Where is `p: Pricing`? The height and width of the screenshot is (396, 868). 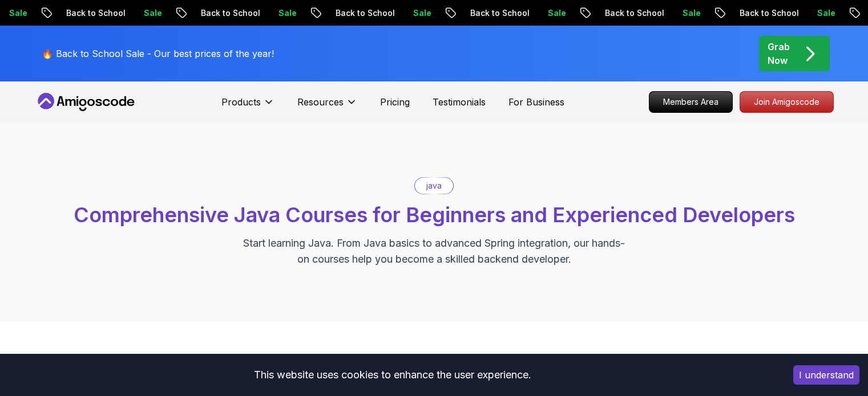
p: Pricing is located at coordinates (395, 102).